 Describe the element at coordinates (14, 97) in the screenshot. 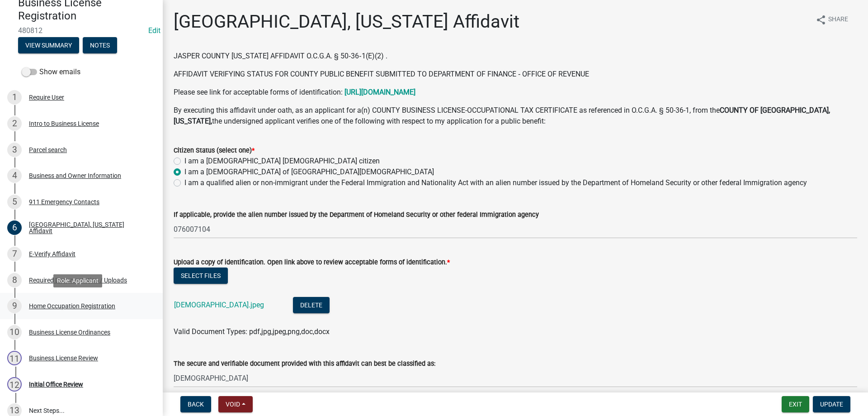

I see `div: 1` at that location.